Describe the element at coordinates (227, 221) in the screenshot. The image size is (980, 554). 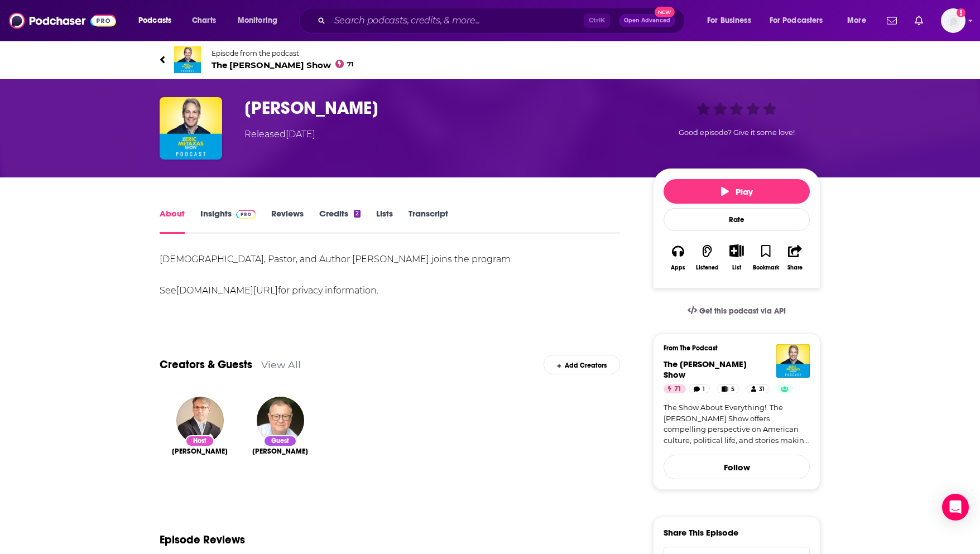
I see `a: InsightsPodchaser Pro` at that location.